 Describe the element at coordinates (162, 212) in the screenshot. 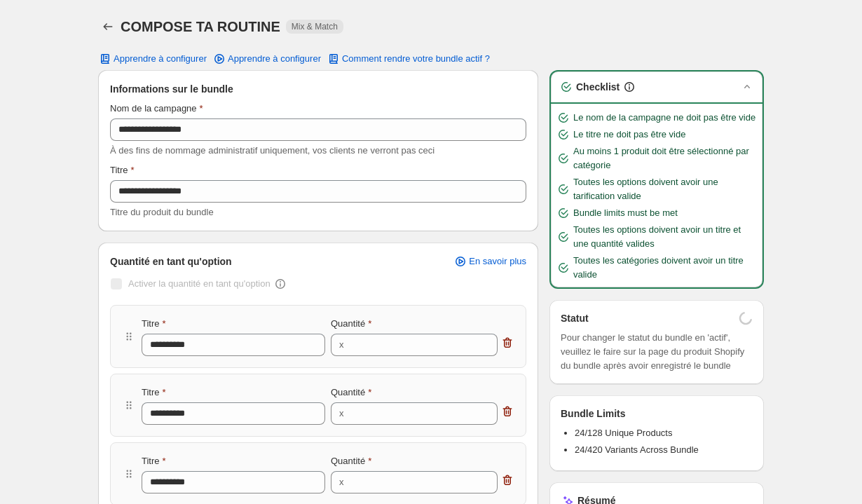

I see `span: Titre du produit du bundle` at that location.